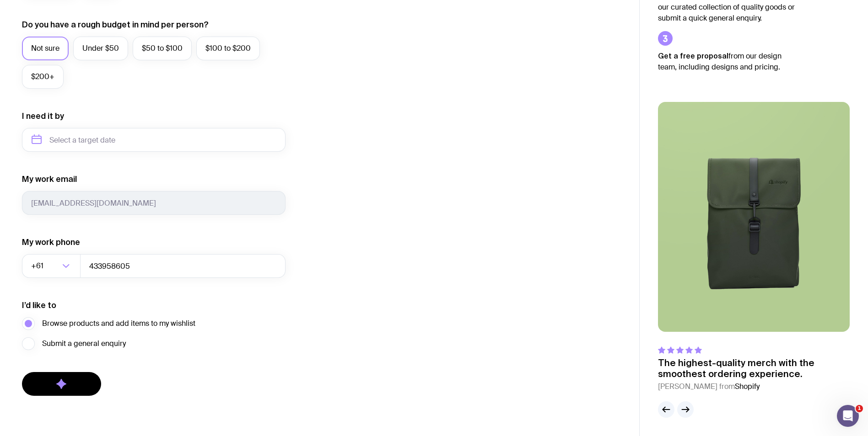 The image size is (868, 436). What do you see at coordinates (726, 62) in the screenshot?
I see `p: from our design team, including designs and pricing.` at bounding box center [726, 62].